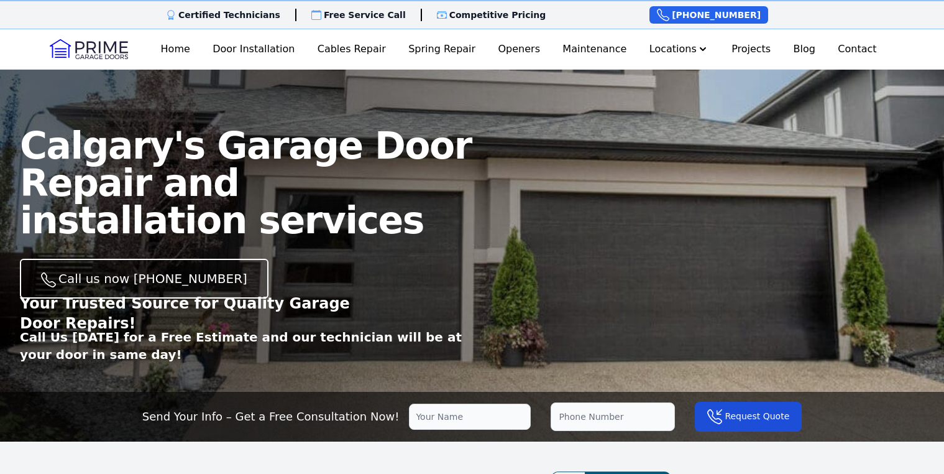  What do you see at coordinates (199, 313) in the screenshot?
I see `p: Your Trusted Source for Quality Garage Door Repairs!` at bounding box center [199, 313].